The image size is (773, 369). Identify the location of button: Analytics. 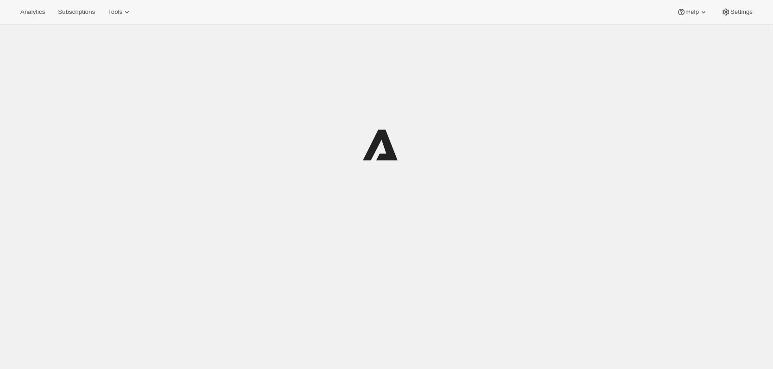
(32, 12).